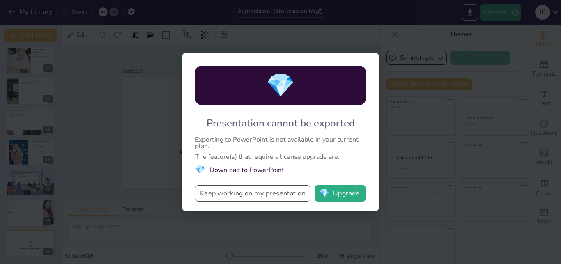 The width and height of the screenshot is (561, 264). Describe the element at coordinates (281, 157) in the screenshot. I see `div: The feature(s) that require a license upgrade are:` at that location.